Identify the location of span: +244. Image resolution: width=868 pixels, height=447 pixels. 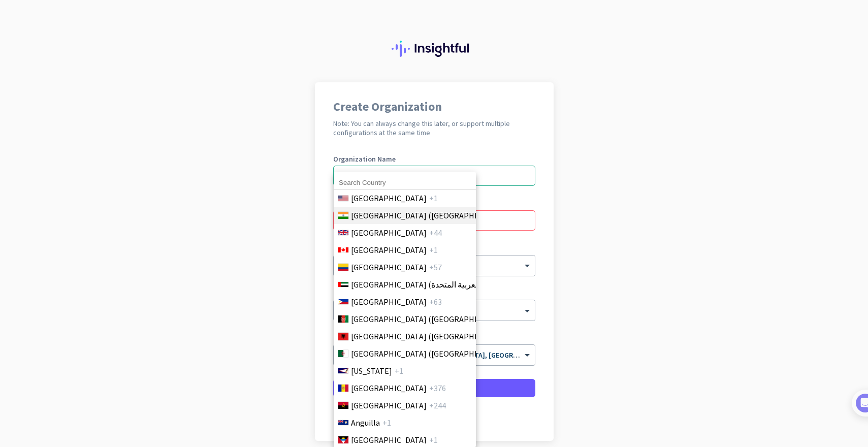
(437, 406).